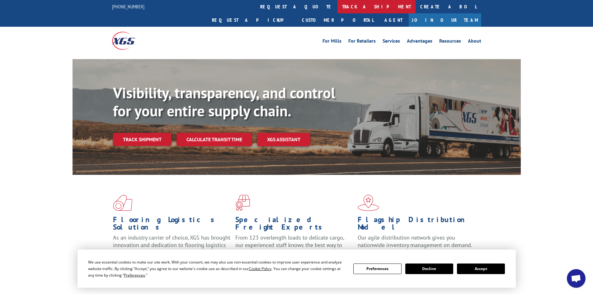 The image size is (593, 294). I want to click on span: Our agile distribution network gives you nationwide inventory management on demand., so click(415, 241).